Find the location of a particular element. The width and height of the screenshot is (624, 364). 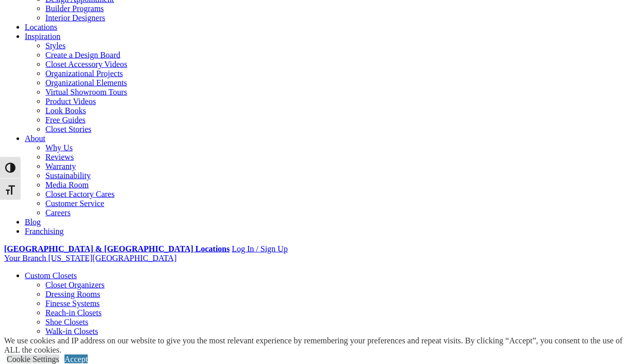

a: Dressing Rooms is located at coordinates (72, 294).